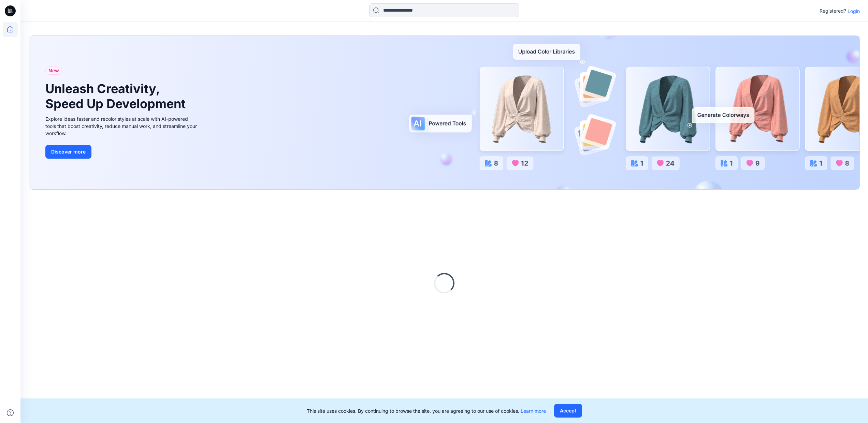 The width and height of the screenshot is (868, 423). I want to click on button: Accept, so click(568, 411).